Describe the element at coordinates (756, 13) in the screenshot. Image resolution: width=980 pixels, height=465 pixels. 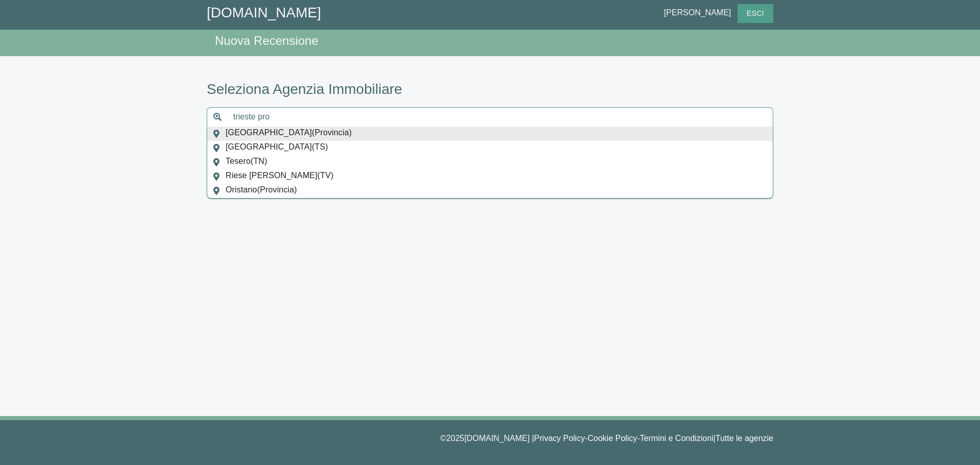
I see `span: Esci` at that location.